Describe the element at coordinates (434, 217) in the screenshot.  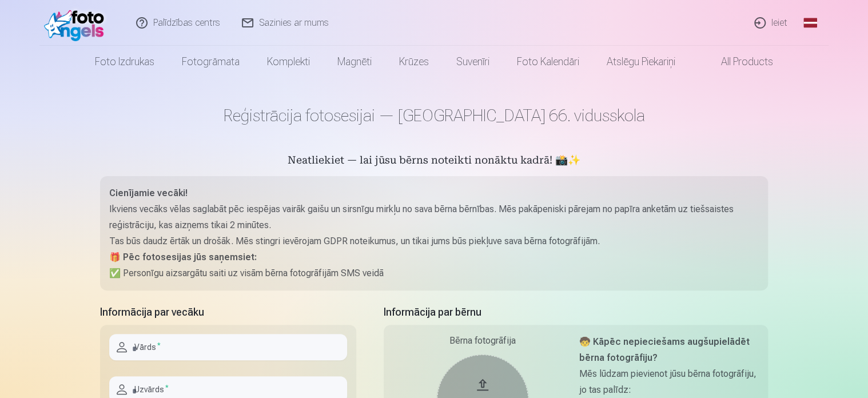
I see `p: Ikviens vecāks vēlas saglabāt pēc iespējas vairāk gaišu un sirsnīgu mirkļu no sava bērna bērnības...` at that location.